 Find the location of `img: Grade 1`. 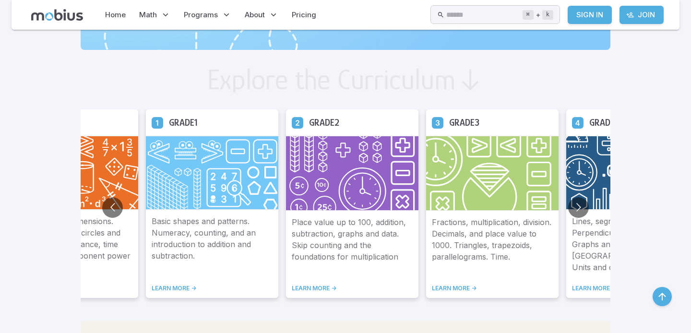

img: Grade 1 is located at coordinates (212, 173).